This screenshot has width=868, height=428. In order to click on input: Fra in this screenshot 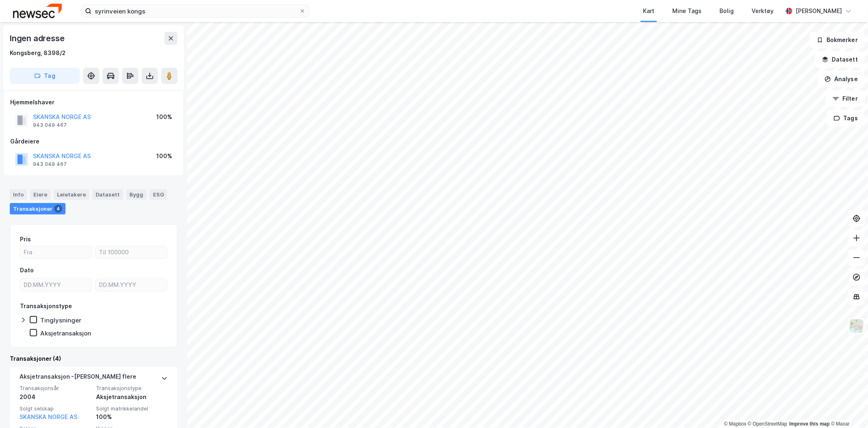, I will do `click(56, 252)`.